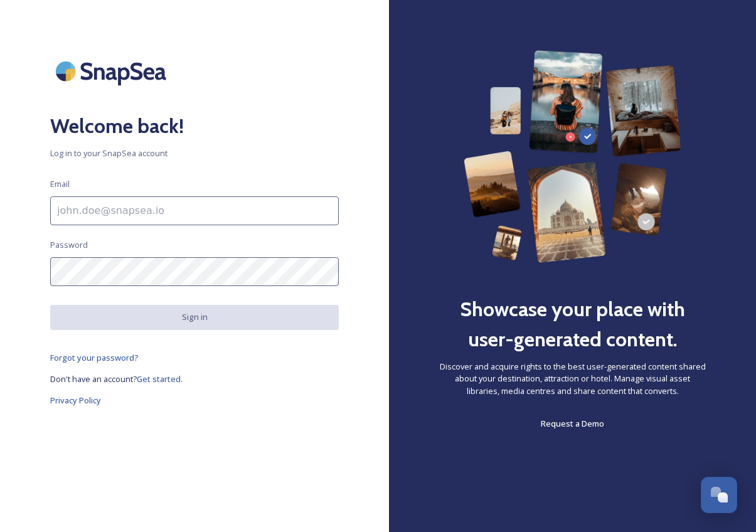 The width and height of the screenshot is (756, 532). What do you see at coordinates (195, 153) in the screenshot?
I see `span: Log in to your SnapSea account` at bounding box center [195, 153].